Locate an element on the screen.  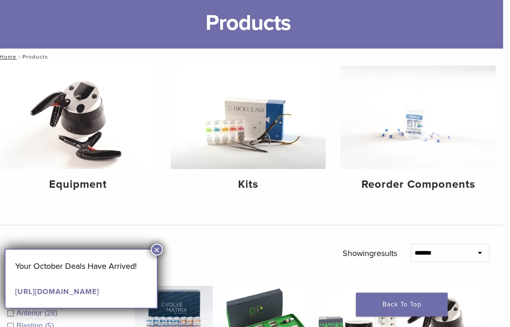
h4: Equipment is located at coordinates (78, 185).